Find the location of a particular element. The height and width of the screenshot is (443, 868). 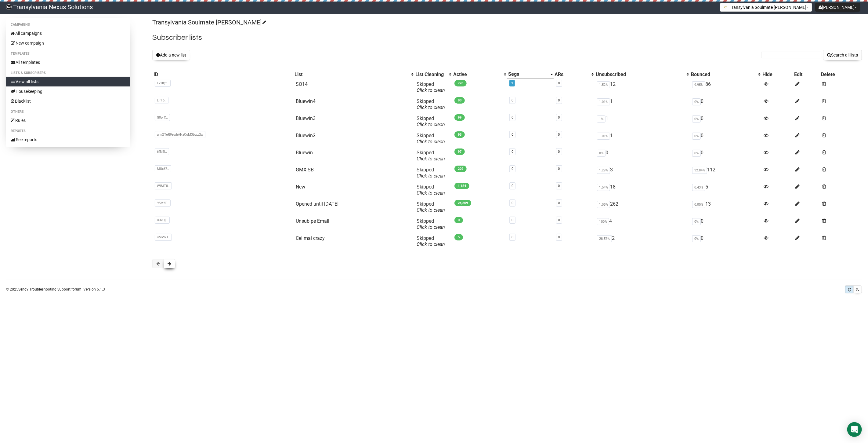

a: 1 is located at coordinates (513, 83).